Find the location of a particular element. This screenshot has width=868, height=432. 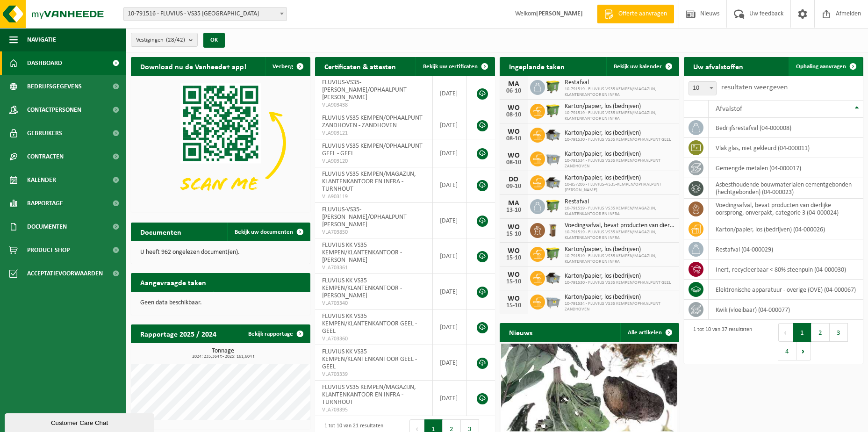

span: VLA903121 is located at coordinates (373, 133).